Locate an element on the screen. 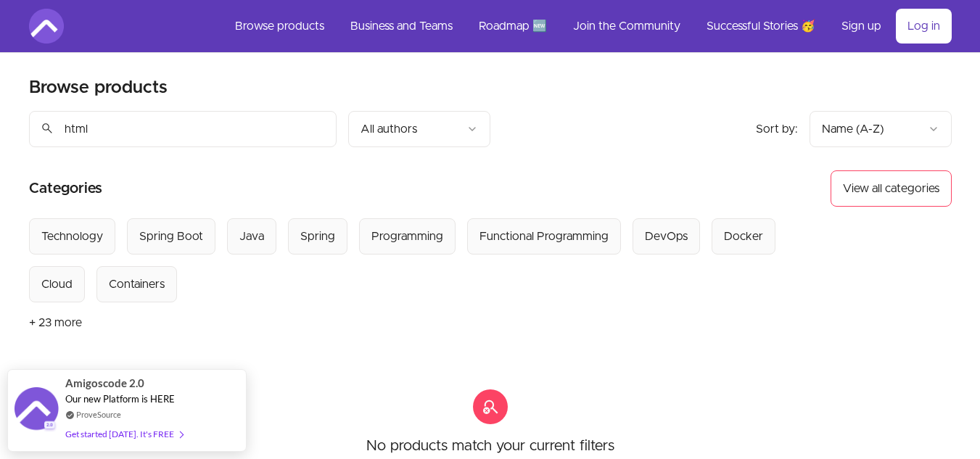 The width and height of the screenshot is (980, 459). a: ProveSource is located at coordinates (99, 414).